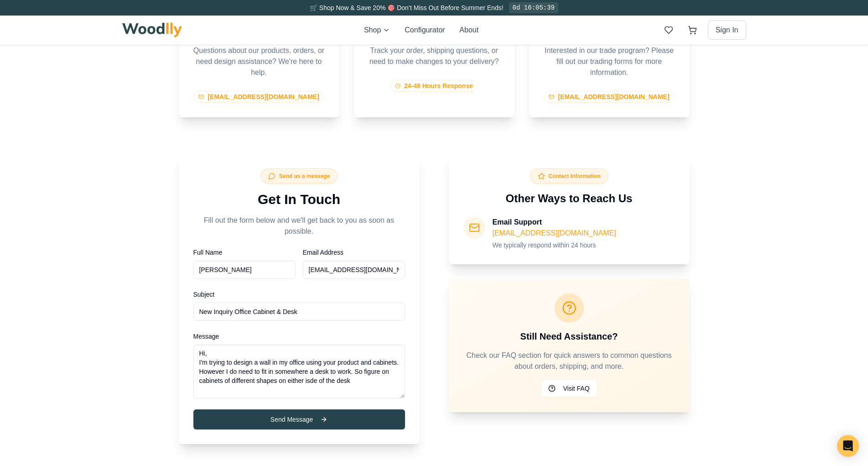  What do you see at coordinates (609, 62) in the screenshot?
I see `p: Interested in our trade program? Please fill out our trading forms for more information.` at bounding box center [609, 62].